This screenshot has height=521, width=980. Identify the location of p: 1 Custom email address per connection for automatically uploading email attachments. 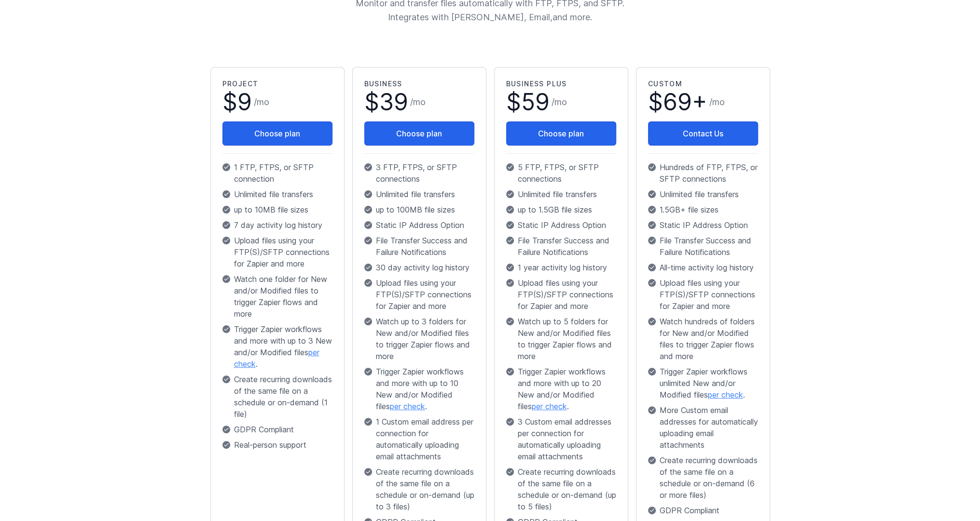
(419, 439).